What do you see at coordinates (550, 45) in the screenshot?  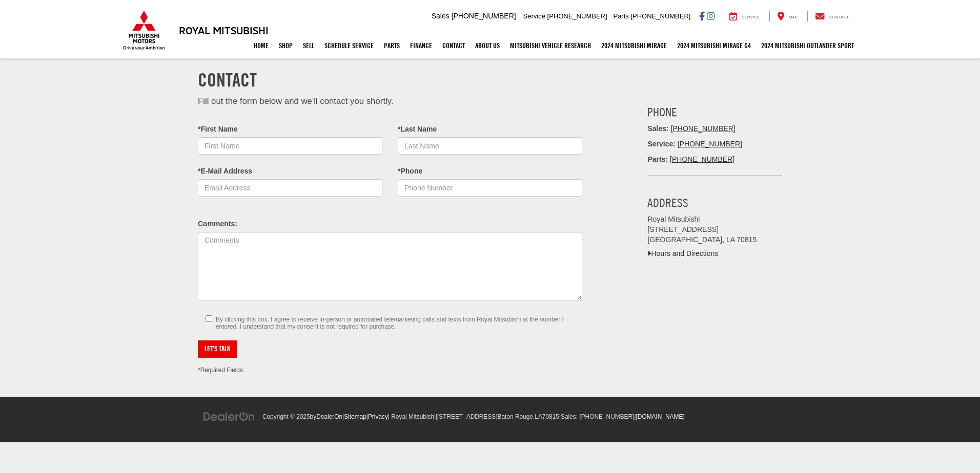 I see `a: Mitsubishi Vehicle Research` at bounding box center [550, 45].